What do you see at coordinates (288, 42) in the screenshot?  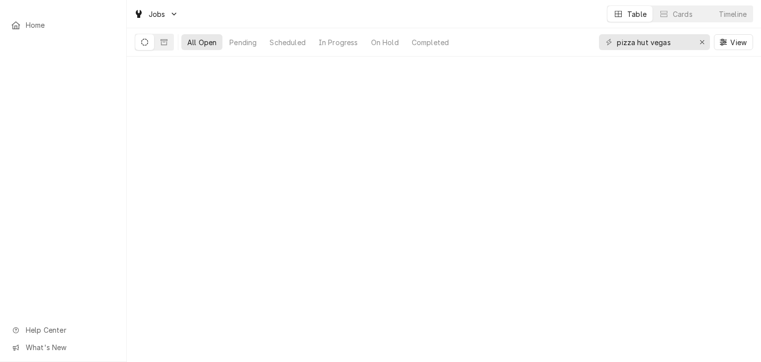 I see `div: Scheduled` at bounding box center [288, 42].